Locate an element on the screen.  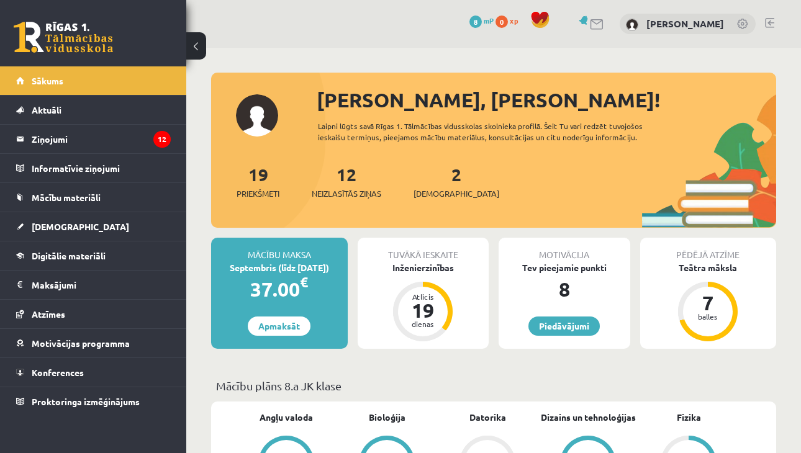
div: Motivācija is located at coordinates (564, 250).